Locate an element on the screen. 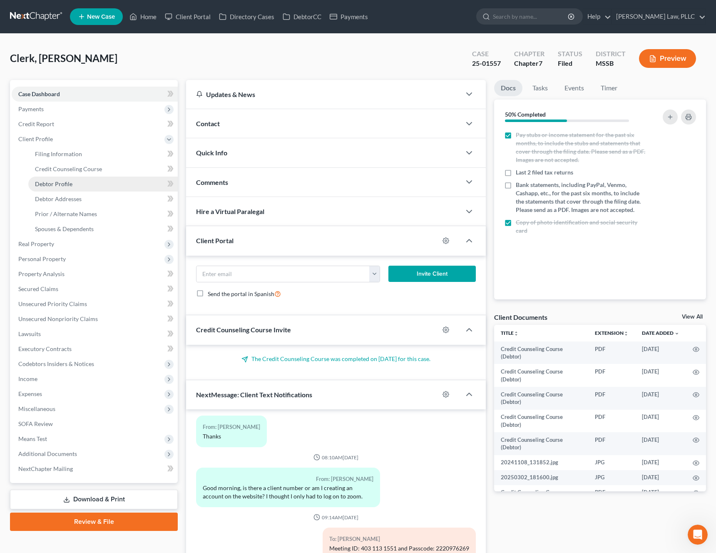 This screenshot has width=716, height=553. span: Miscellaneous is located at coordinates (37, 408).